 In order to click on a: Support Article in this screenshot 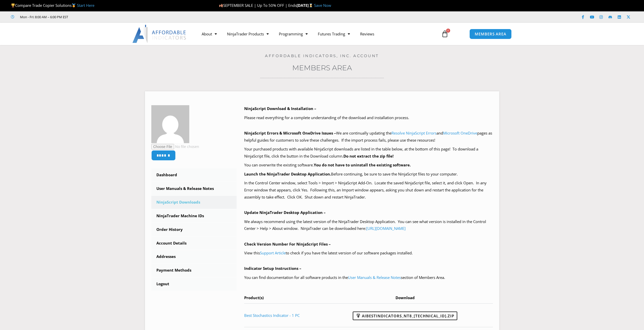, I will do `click(273, 253)`.